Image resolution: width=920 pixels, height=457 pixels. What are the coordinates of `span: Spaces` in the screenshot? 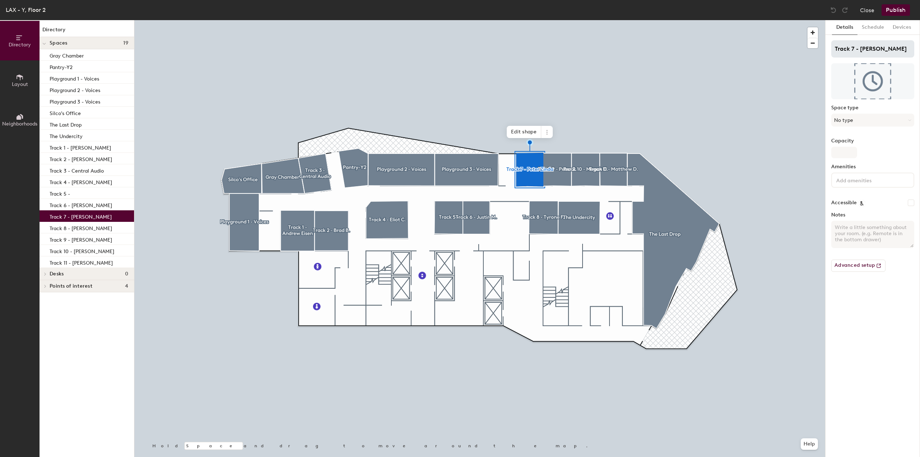 It's located at (59, 43).